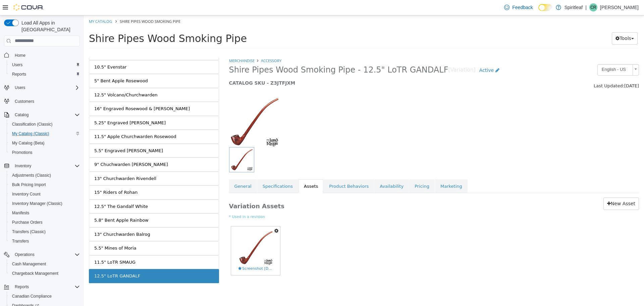 Image resolution: width=644 pixels, height=306 pixels. What do you see at coordinates (573, 7) in the screenshot?
I see `p: Spiritleaf` at bounding box center [573, 7].